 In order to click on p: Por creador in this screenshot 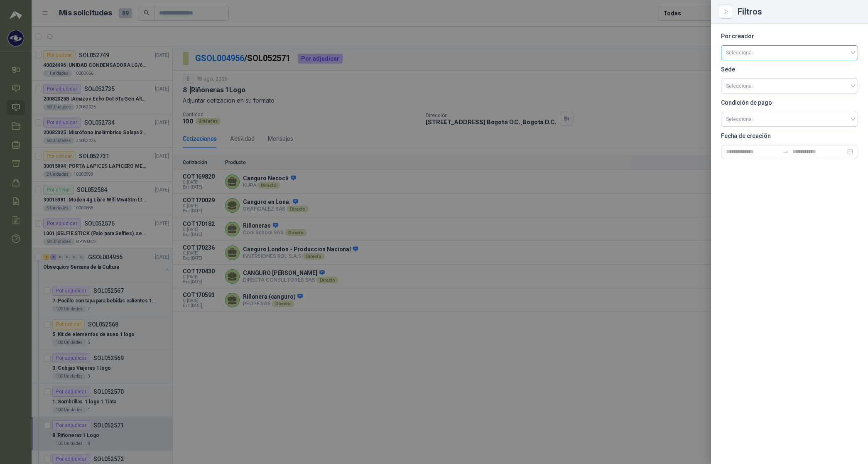, I will do `click(790, 36)`.